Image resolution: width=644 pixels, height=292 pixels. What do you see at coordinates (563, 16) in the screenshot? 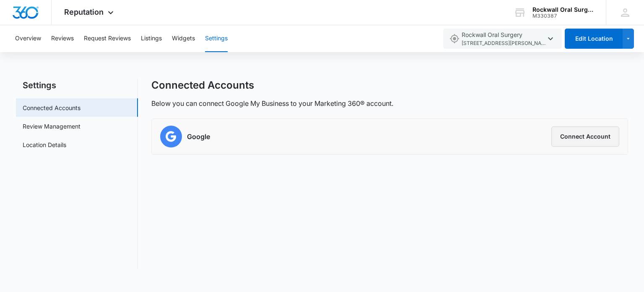
I see `div: account id` at bounding box center [563, 16].